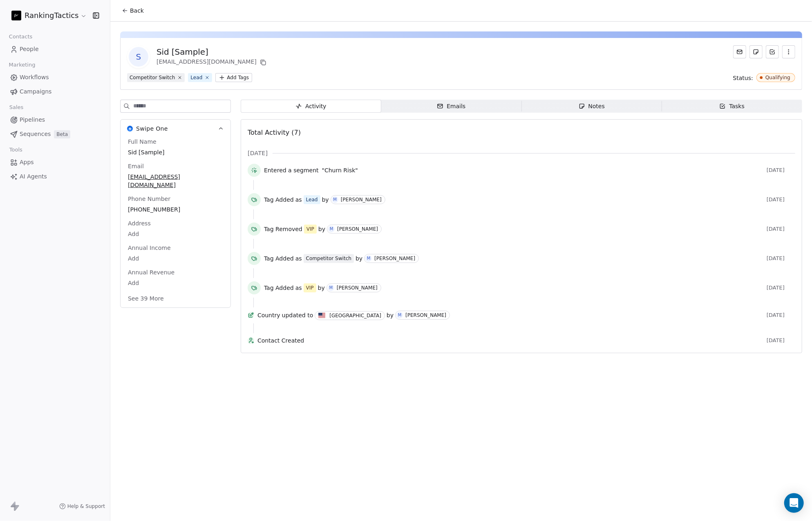 The image size is (812, 521). What do you see at coordinates (139, 223) in the screenshot?
I see `span: Address` at bounding box center [139, 223].